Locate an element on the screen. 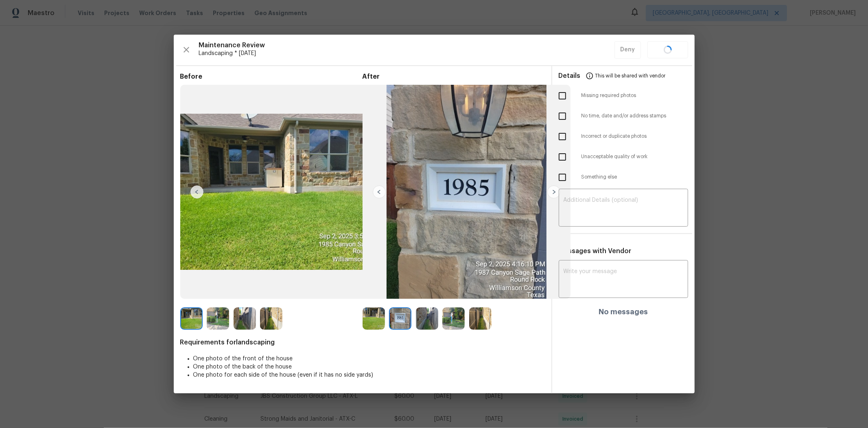 Image resolution: width=868 pixels, height=428 pixels. li: One photo of the back of the house is located at coordinates (369, 366).